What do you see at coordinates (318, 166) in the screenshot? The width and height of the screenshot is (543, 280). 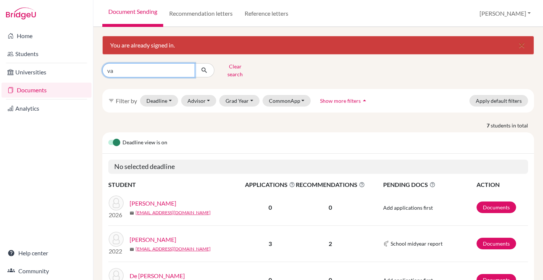 I see `h5: No selected deadline` at bounding box center [318, 166].